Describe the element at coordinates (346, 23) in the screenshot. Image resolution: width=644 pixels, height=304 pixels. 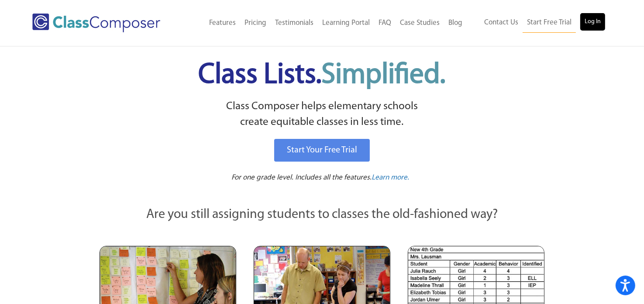
I see `a: Learning Portal` at that location.